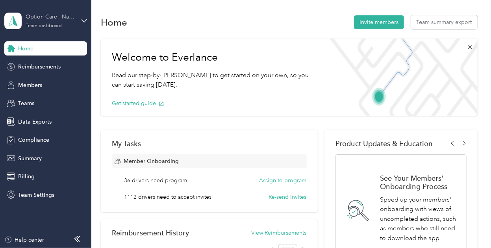 The height and width of the screenshot is (248, 491). Describe the element at coordinates (150, 233) in the screenshot. I see `h2: Reimbursement History` at that location.